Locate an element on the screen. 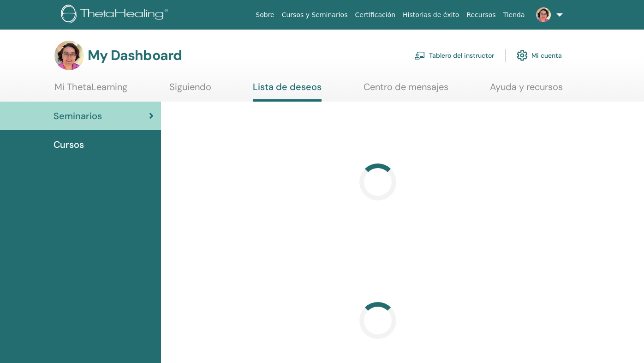  a: Tienda is located at coordinates (514, 15).